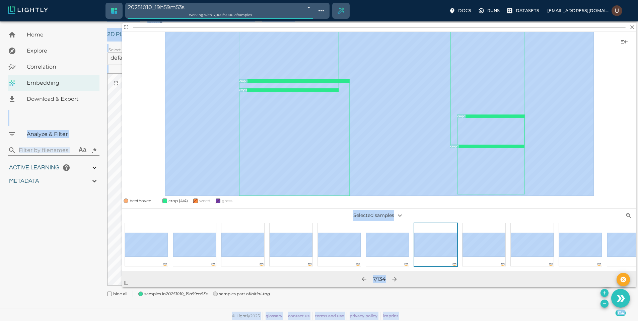  I want to click on img: Usman Khan, so click(617, 11).